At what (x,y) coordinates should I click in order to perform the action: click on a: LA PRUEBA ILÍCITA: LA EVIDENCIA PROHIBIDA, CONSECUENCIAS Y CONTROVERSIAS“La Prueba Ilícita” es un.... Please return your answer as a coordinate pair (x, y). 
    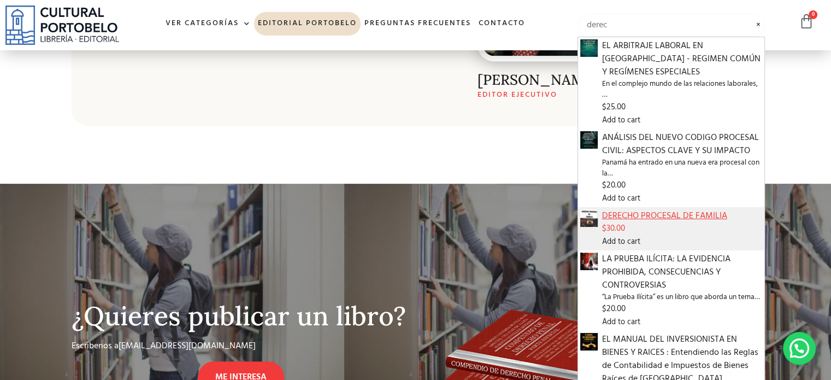
    Looking at the image, I should click on (682, 284).